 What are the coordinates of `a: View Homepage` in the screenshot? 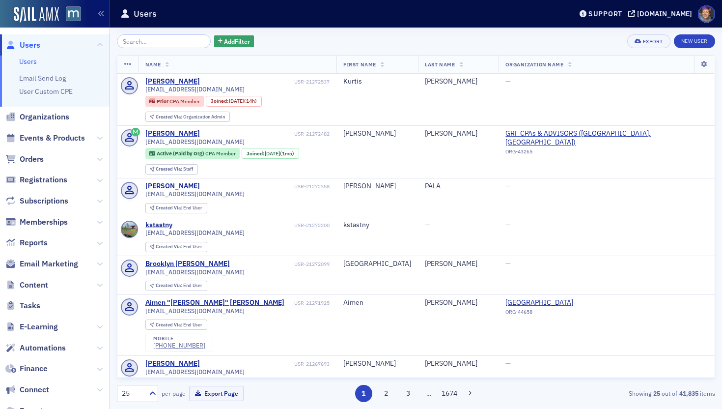 It's located at (70, 15).